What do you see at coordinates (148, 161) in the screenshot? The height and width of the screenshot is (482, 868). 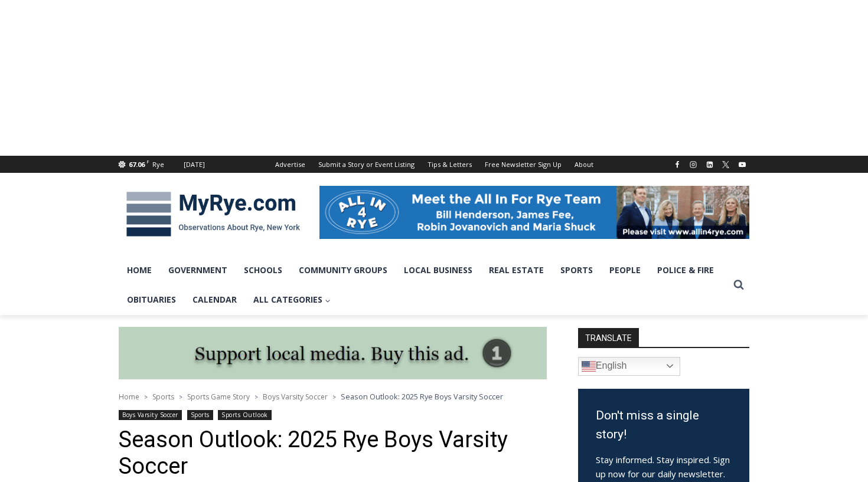 I see `span: F` at bounding box center [148, 161].